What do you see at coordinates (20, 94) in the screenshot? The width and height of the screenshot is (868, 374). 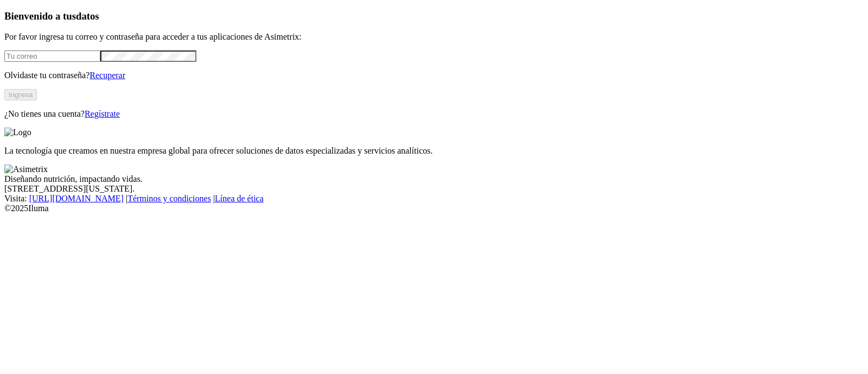 I see `button: Ingresa` at bounding box center [20, 94].